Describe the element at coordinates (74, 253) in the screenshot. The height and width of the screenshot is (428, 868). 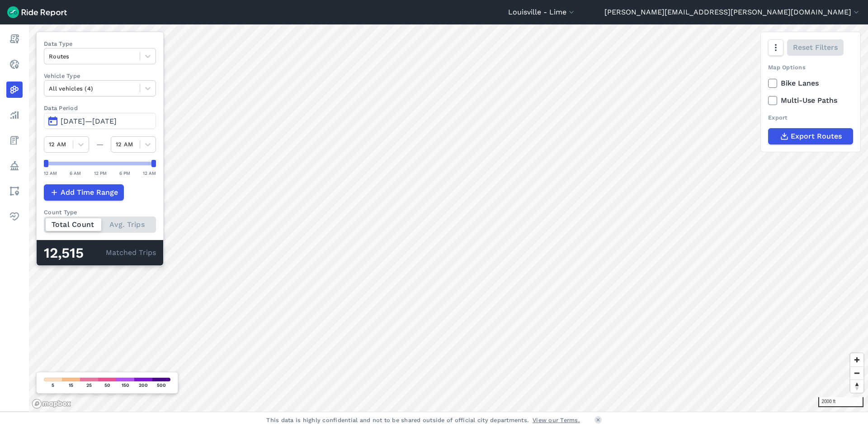
I see `div: 12,515` at that location.